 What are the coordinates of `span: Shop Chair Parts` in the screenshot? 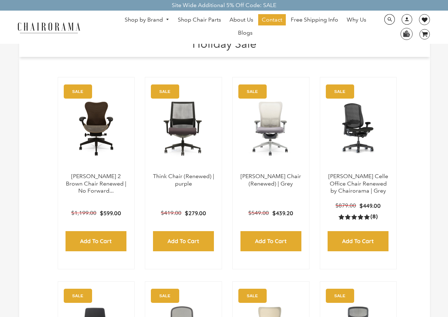 It's located at (199, 20).